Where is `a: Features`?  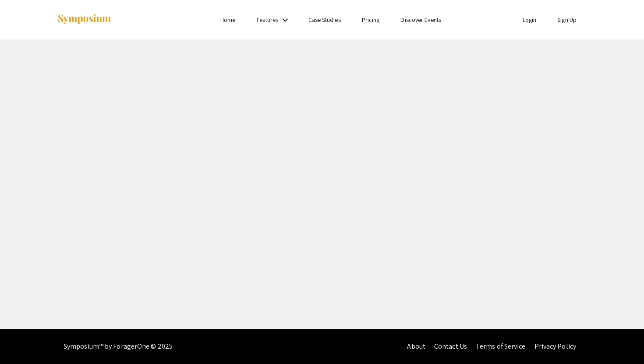
a: Features is located at coordinates (268, 20).